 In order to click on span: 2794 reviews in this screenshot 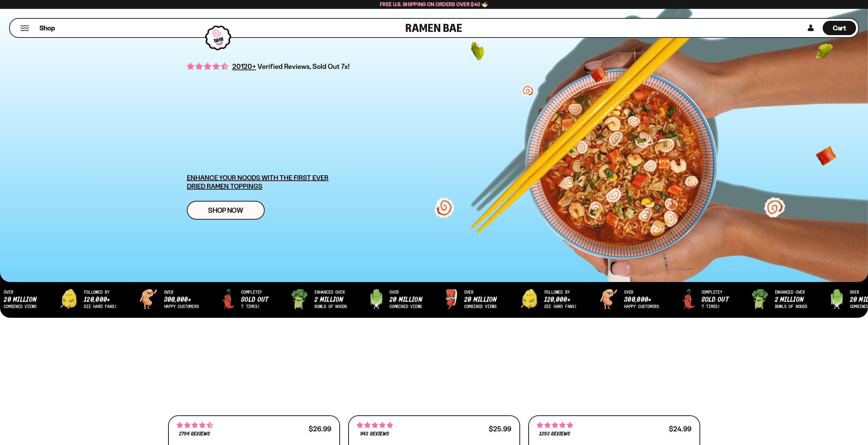, I will do `click(194, 434)`.